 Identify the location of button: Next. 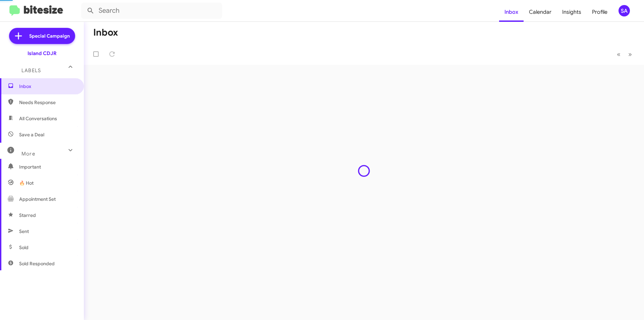
(630, 54).